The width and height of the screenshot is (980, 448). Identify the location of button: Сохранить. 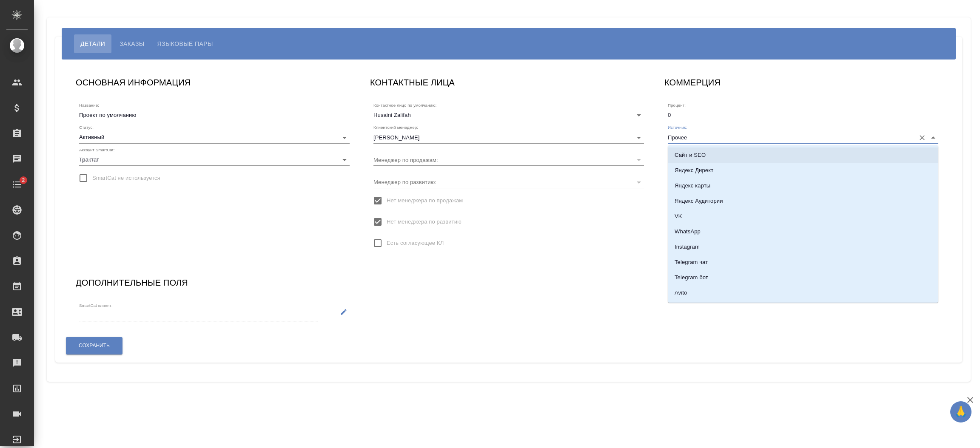
(94, 346).